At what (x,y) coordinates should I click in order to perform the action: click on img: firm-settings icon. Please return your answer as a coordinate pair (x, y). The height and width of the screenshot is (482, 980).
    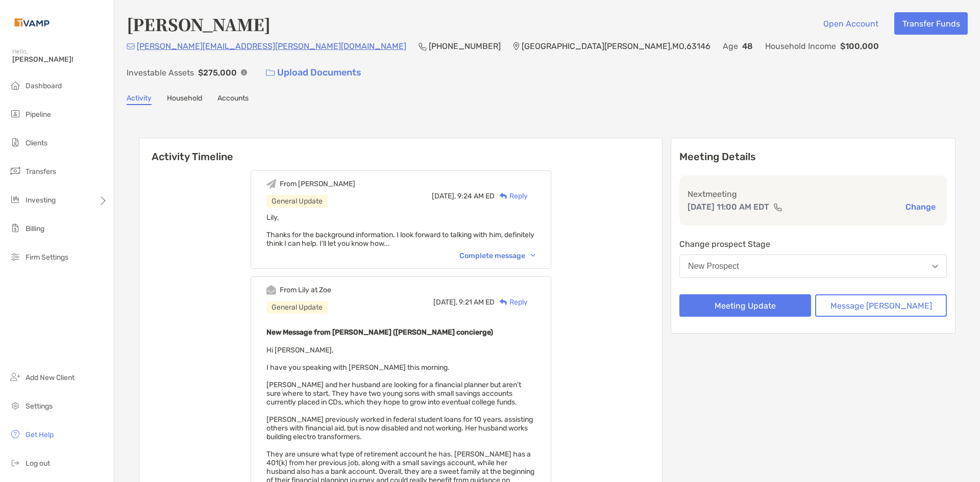
    Looking at the image, I should click on (16, 257).